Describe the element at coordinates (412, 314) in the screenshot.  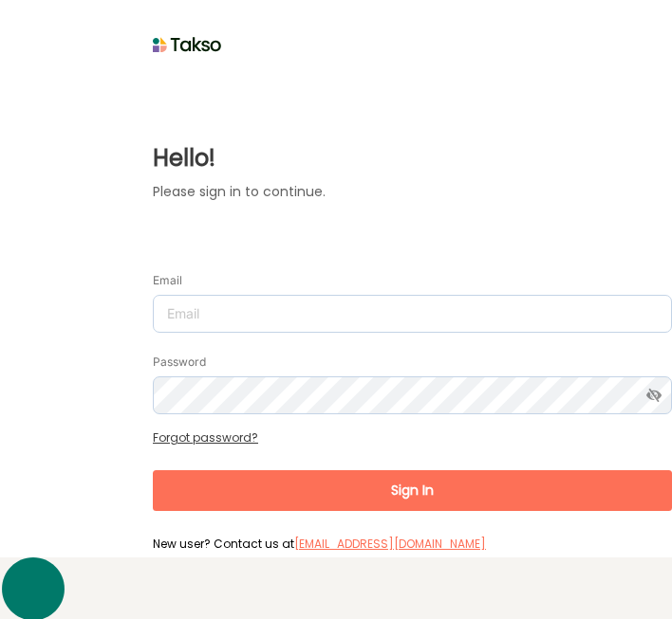
I see `input: Email` at that location.